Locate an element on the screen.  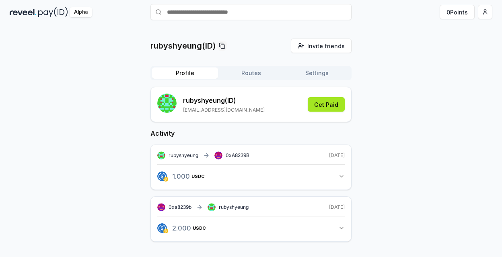
button: 0Points is located at coordinates (457, 12).